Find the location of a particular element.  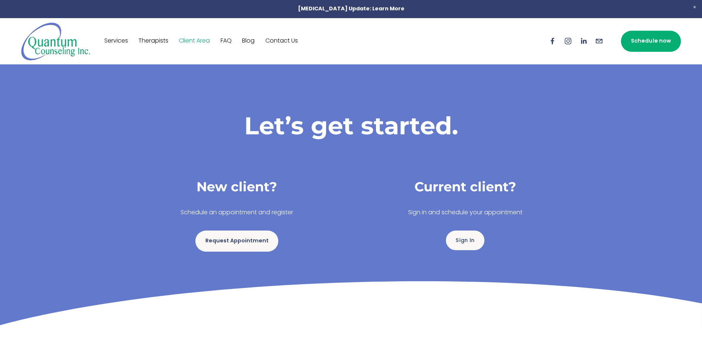

img: Quantum Counseling Inc. | Change starts here. is located at coordinates (56, 41).